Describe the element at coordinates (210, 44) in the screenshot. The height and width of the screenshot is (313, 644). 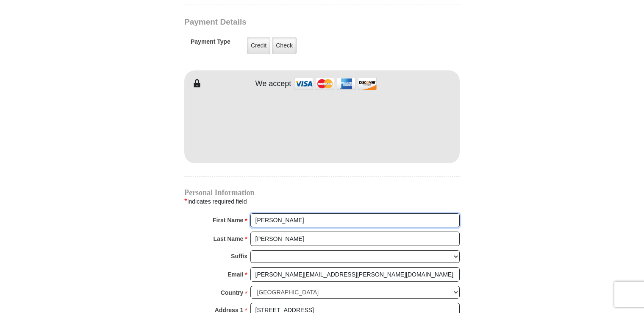
I see `h5: Payment Type` at that location.